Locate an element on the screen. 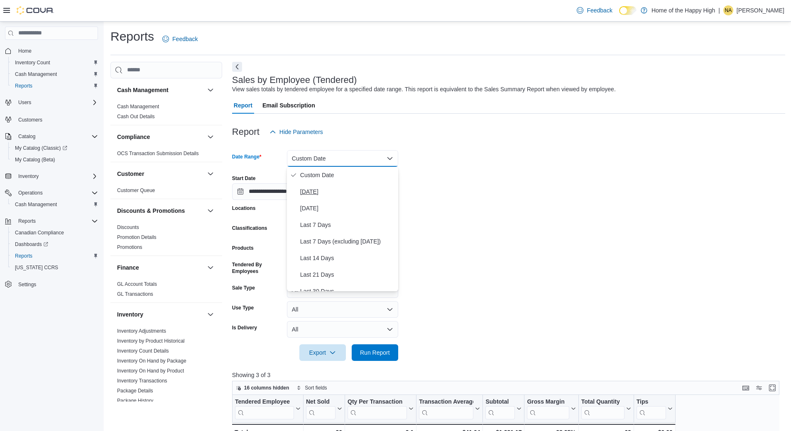 The width and height of the screenshot is (791, 431). span: Customers is located at coordinates (56, 119).